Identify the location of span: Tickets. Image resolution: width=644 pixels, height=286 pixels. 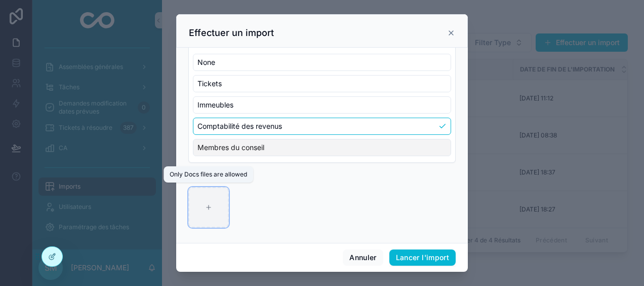
(210, 83).